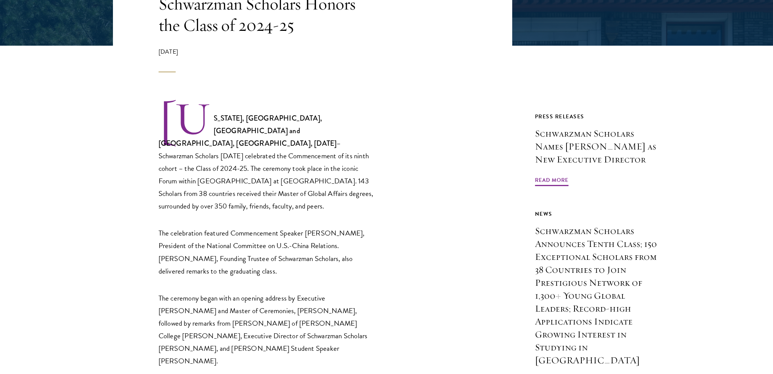 This screenshot has height=374, width=773. Describe the element at coordinates (597, 116) in the screenshot. I see `div: Press Releases` at that location.